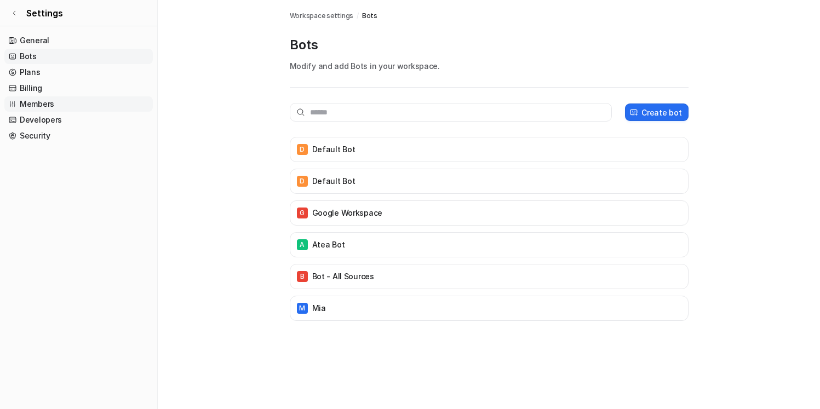  What do you see at coordinates (78, 88) in the screenshot?
I see `a: Billing` at bounding box center [78, 88].